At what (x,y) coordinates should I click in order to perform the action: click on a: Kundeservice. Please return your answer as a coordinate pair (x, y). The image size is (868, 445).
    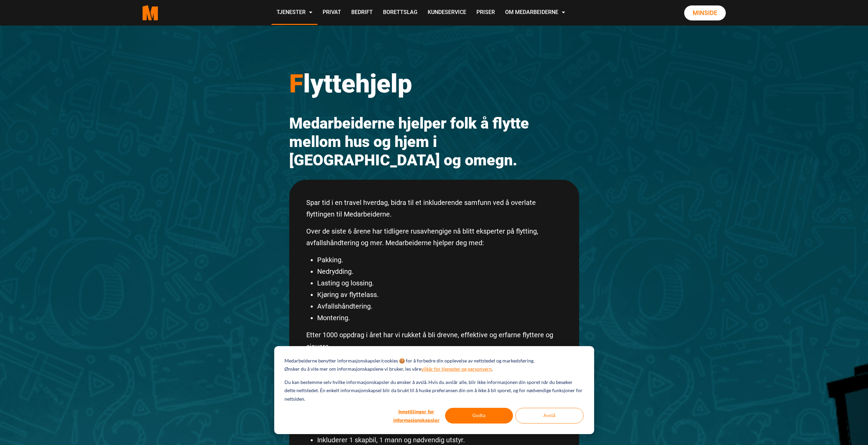
    Looking at the image, I should click on (446, 12).